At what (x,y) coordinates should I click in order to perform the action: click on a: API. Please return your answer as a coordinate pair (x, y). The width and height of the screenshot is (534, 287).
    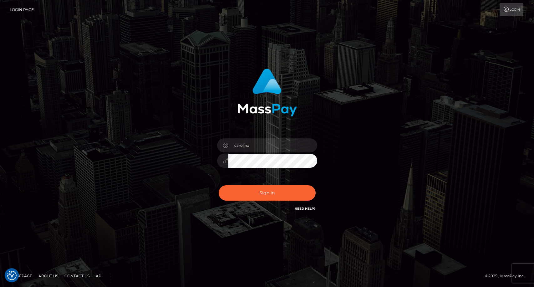
    Looking at the image, I should click on (99, 275).